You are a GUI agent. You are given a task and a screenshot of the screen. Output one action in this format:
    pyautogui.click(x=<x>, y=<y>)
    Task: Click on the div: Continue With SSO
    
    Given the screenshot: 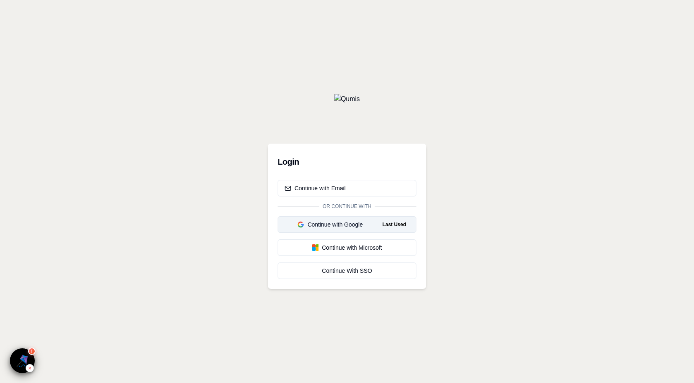 What is the action you would take?
    pyautogui.click(x=347, y=271)
    